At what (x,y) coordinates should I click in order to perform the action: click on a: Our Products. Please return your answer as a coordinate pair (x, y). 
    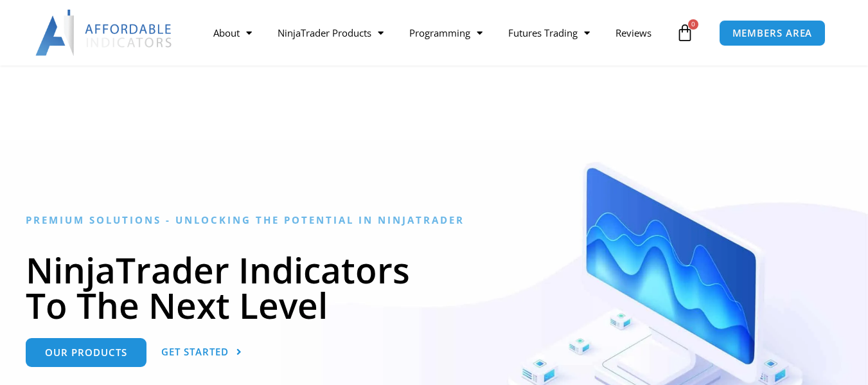
    Looking at the image, I should click on (86, 352).